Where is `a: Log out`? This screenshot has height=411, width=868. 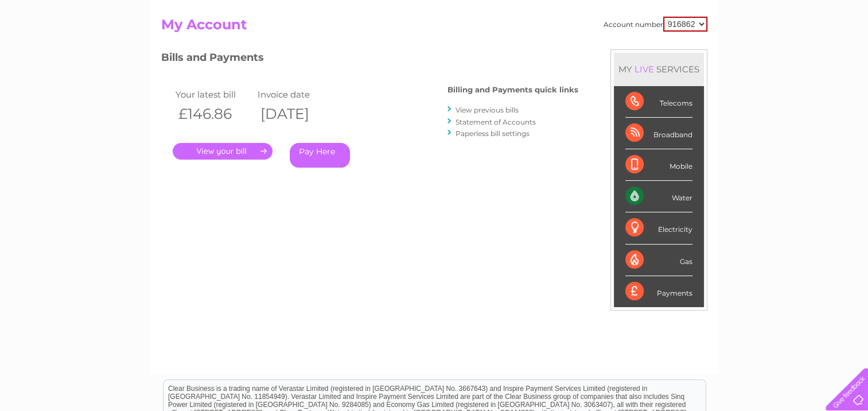
a: Log out is located at coordinates (843, 53).